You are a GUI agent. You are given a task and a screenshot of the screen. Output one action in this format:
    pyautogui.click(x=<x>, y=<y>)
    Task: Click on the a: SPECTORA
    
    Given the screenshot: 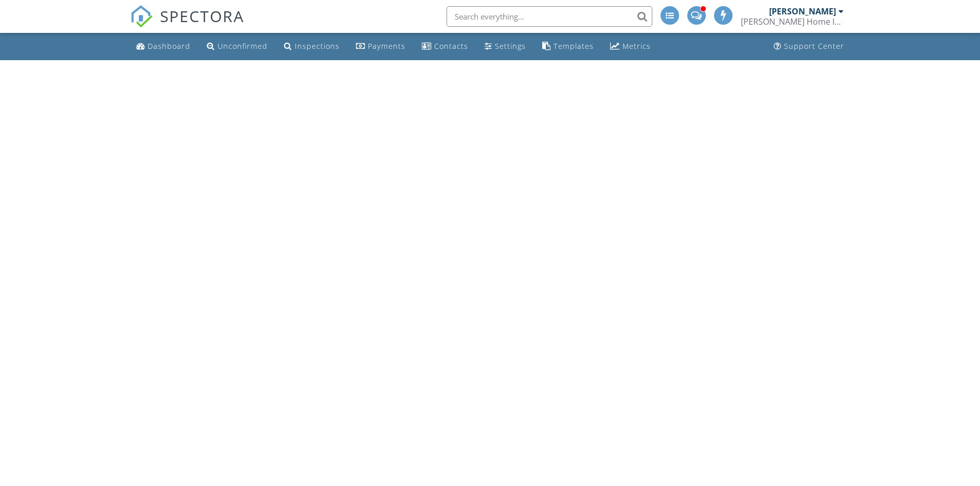 What is the action you would take?
    pyautogui.click(x=187, y=25)
    